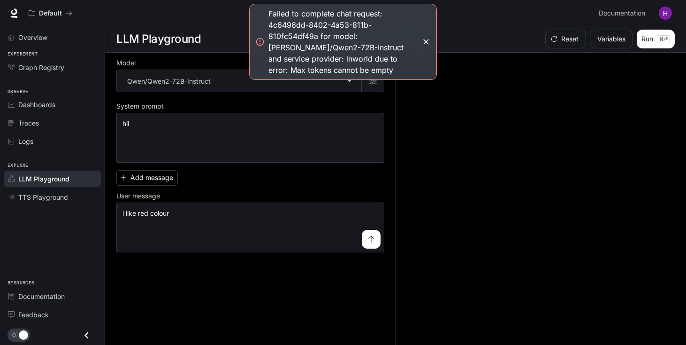 This screenshot has width=686, height=345. What do you see at coordinates (43, 197) in the screenshot?
I see `span: TTS Playground` at bounding box center [43, 197].